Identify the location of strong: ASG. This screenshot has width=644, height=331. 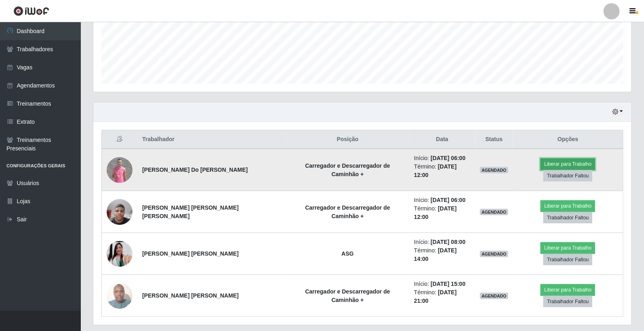
(347, 254).